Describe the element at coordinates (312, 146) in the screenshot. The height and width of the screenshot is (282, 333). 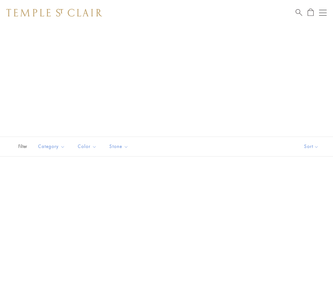
I see `button: Show sort by` at that location.